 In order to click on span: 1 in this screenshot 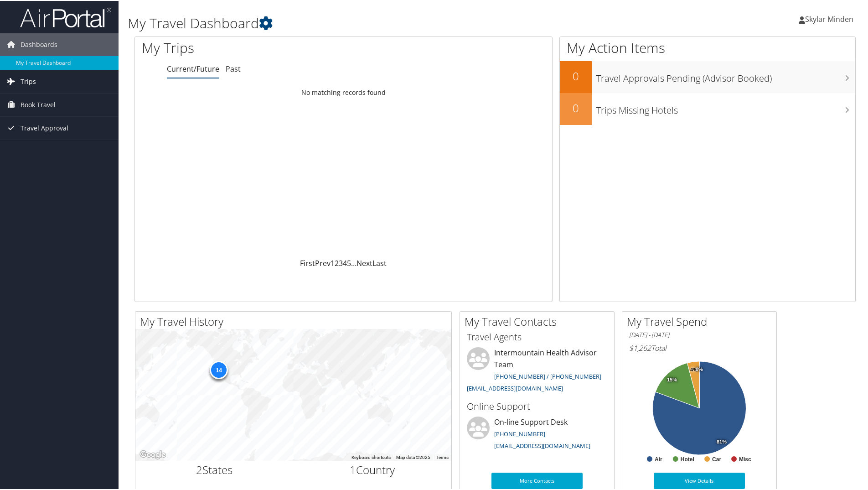, I will do `click(353, 468)`.